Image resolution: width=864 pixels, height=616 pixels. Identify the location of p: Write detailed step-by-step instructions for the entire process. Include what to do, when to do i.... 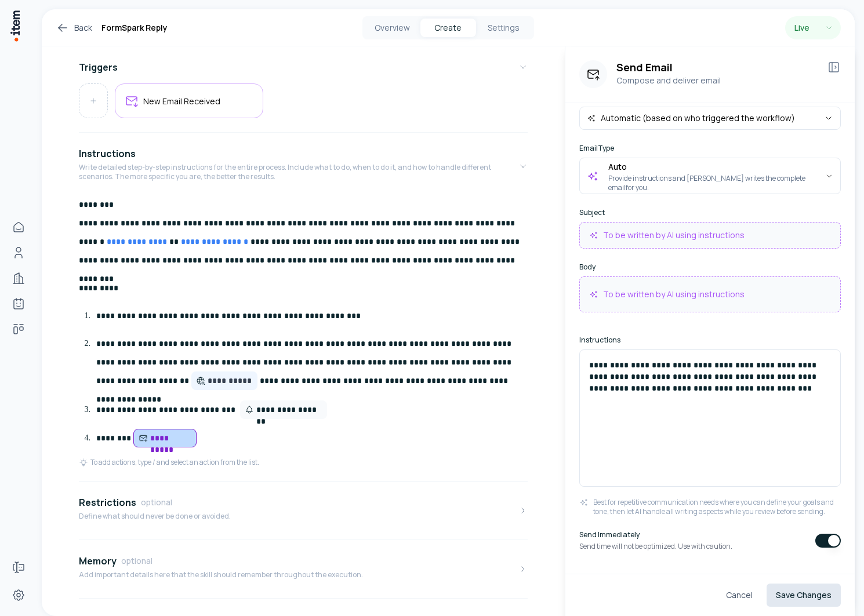
(298, 173).